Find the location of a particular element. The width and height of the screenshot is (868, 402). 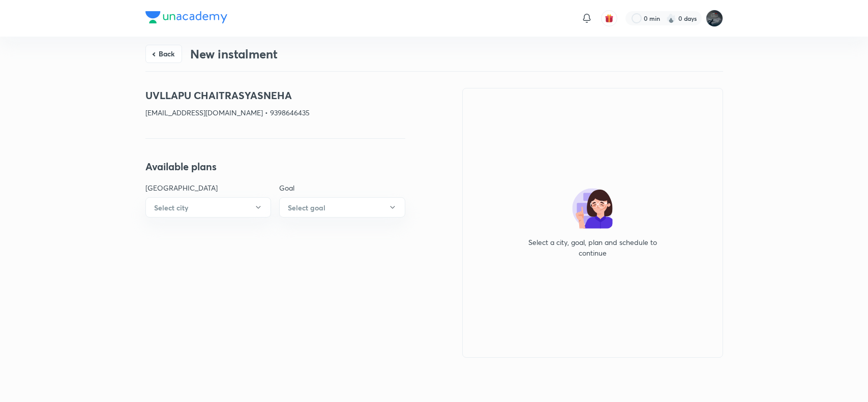

button: Select city is located at coordinates (209, 207).